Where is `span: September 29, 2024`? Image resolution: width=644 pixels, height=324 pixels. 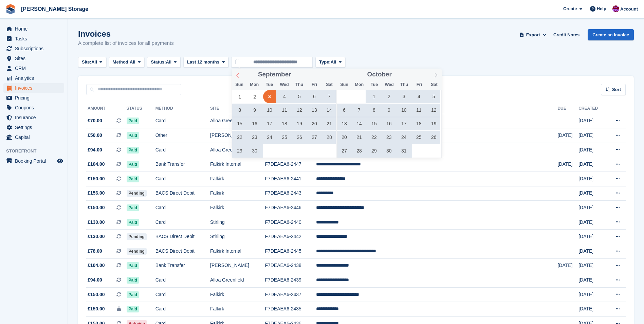
span: September 29, 2024 is located at coordinates (240, 151).